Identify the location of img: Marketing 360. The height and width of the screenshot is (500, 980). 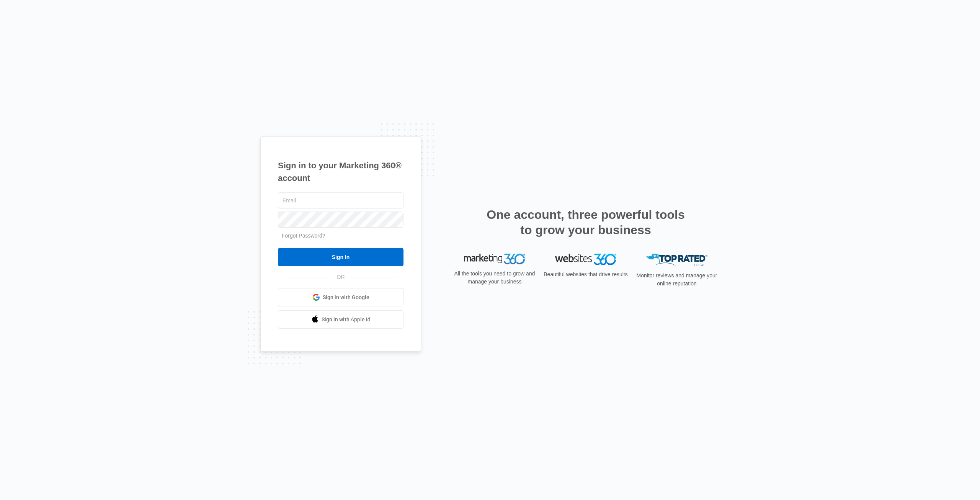
(494, 259).